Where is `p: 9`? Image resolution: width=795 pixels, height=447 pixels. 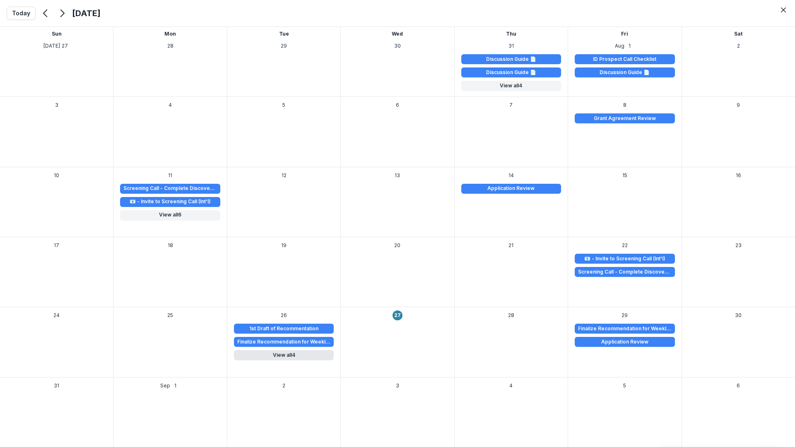
p: 9 is located at coordinates (739, 105).